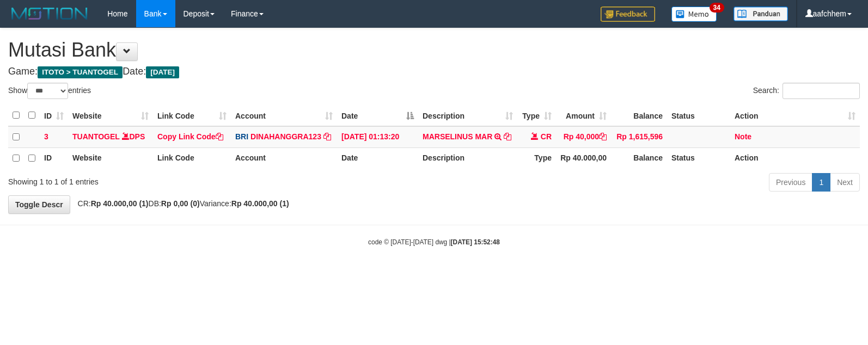  Describe the element at coordinates (192, 158) in the screenshot. I see `th: Link Code` at that location.